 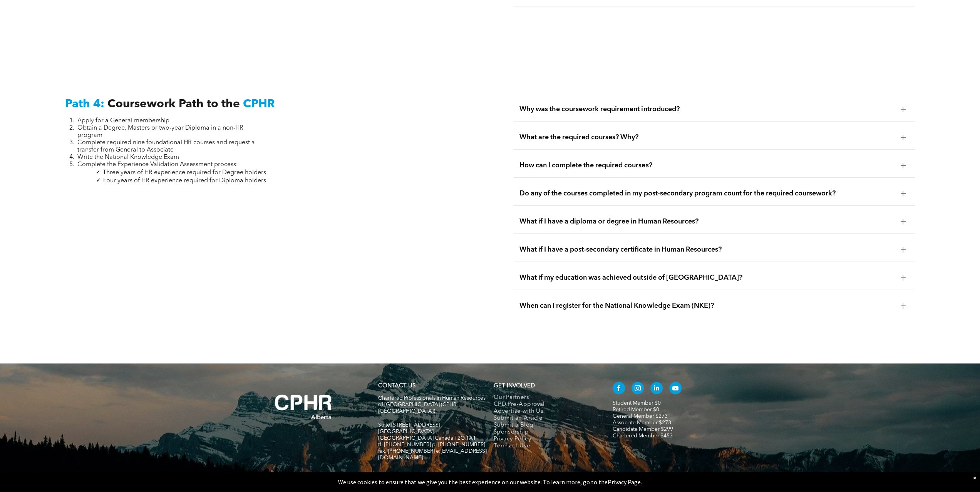 I want to click on span: Obtain a Degree, Masters or two-year Diploma in a non-HR program, so click(x=160, y=131).